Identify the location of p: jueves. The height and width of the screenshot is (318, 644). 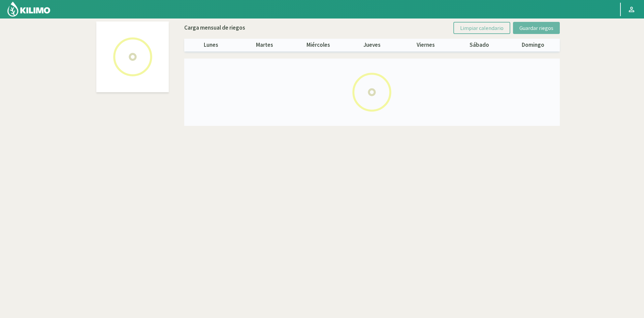
(372, 45).